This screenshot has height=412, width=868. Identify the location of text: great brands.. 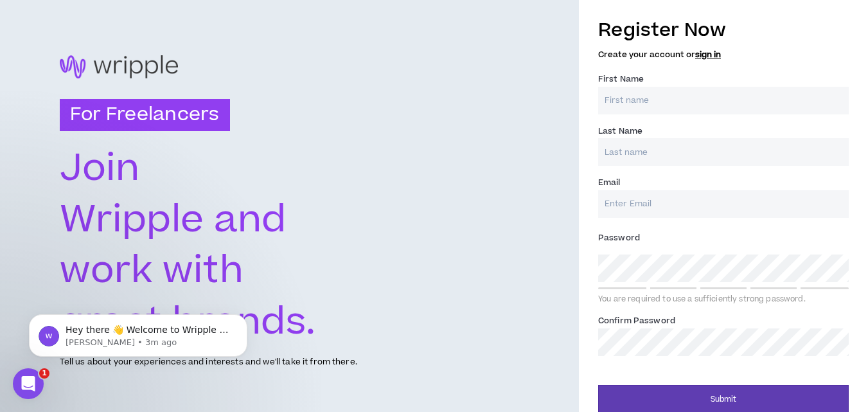
(188, 322).